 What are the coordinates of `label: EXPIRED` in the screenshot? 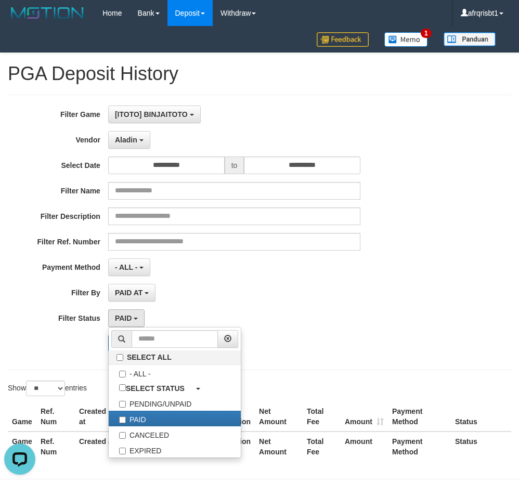 It's located at (175, 450).